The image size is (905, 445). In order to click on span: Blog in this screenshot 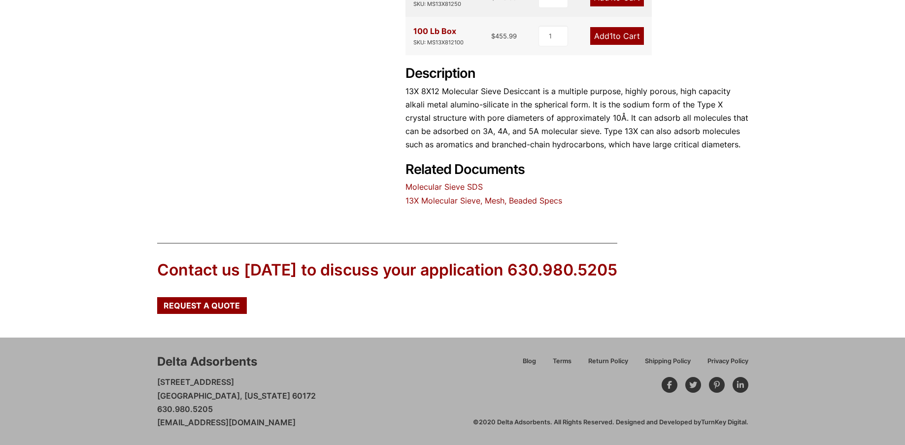, I will do `click(529, 361)`.